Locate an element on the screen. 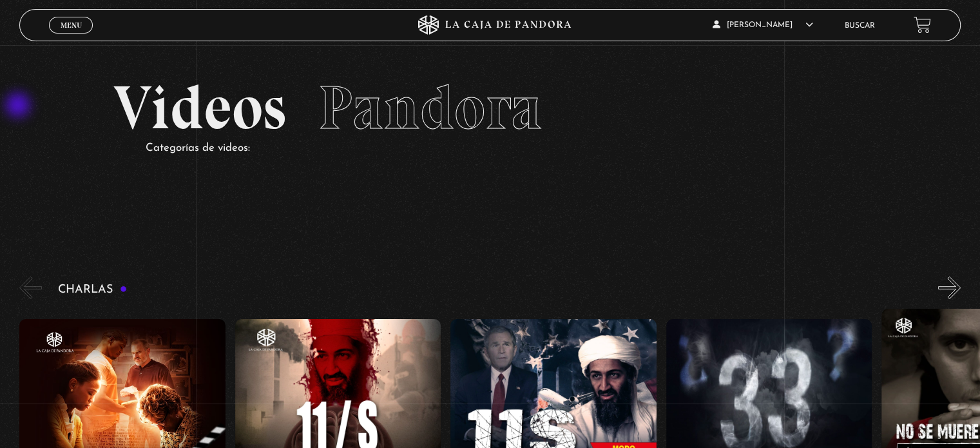 This screenshot has height=448, width=980. span: Pandora is located at coordinates (429, 108).